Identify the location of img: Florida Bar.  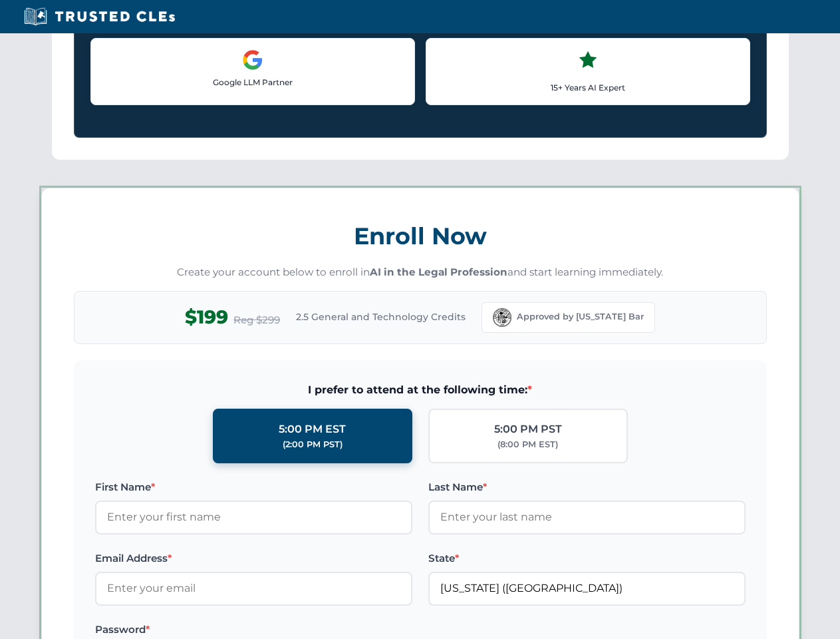
(502, 318).